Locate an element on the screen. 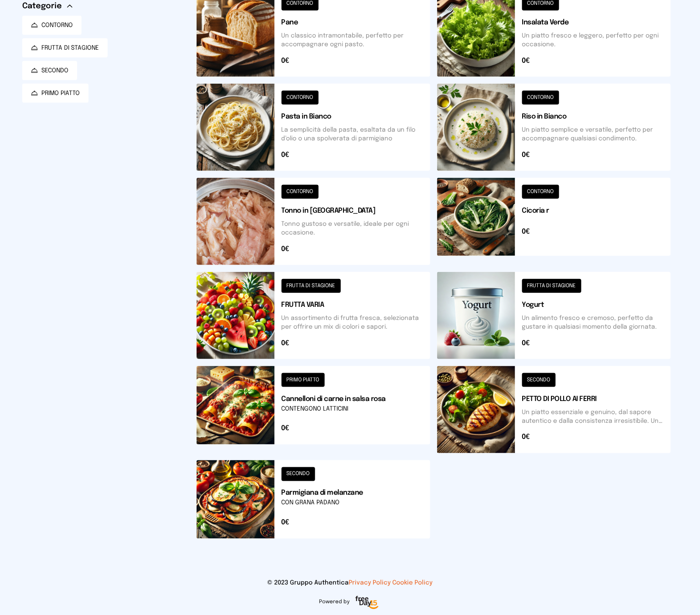  span: SECONDO is located at coordinates (55, 71).